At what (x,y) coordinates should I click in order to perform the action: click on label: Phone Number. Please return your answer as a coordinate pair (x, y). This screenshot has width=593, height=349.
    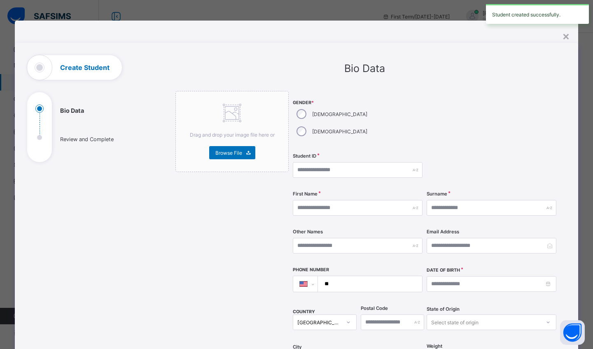
    Looking at the image, I should click on (311, 270).